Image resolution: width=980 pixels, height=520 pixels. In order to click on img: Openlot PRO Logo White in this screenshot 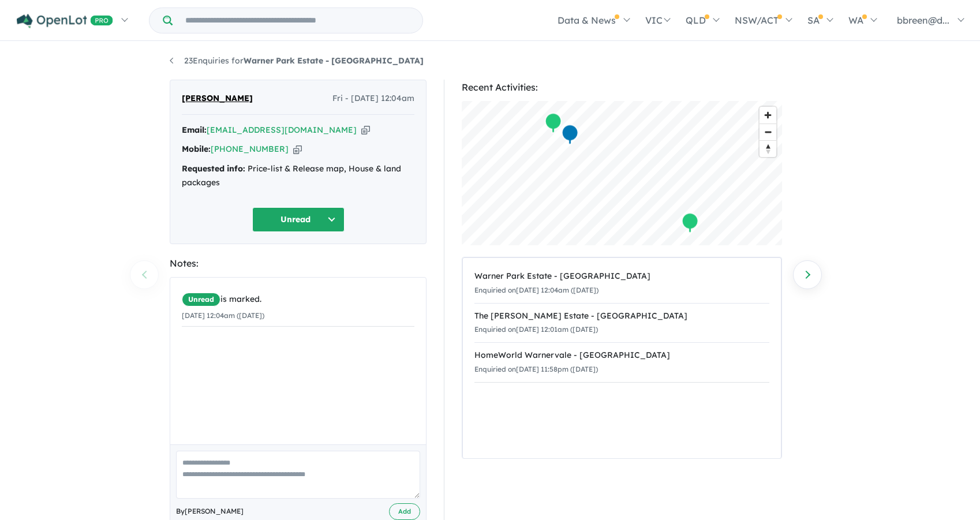, I will do `click(65, 21)`.